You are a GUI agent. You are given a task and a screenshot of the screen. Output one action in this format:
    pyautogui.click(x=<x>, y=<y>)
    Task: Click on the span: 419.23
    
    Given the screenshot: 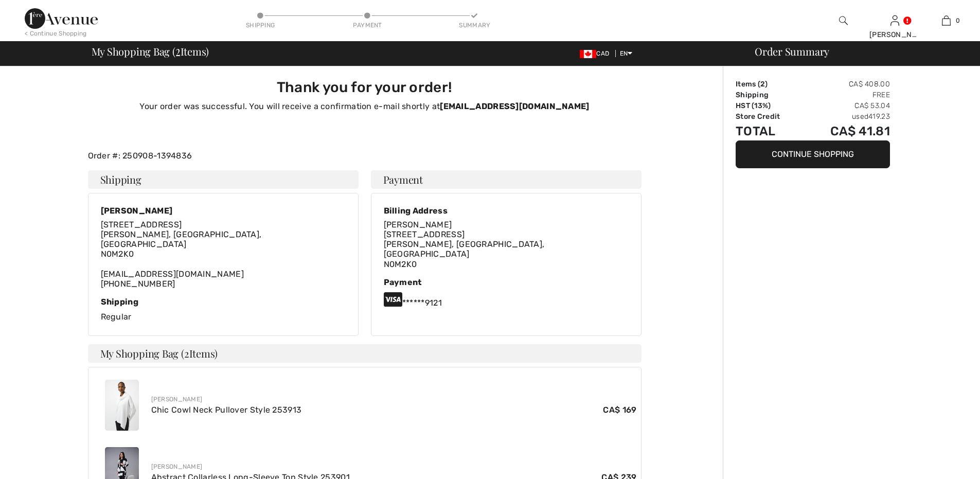 What is the action you would take?
    pyautogui.click(x=879, y=116)
    